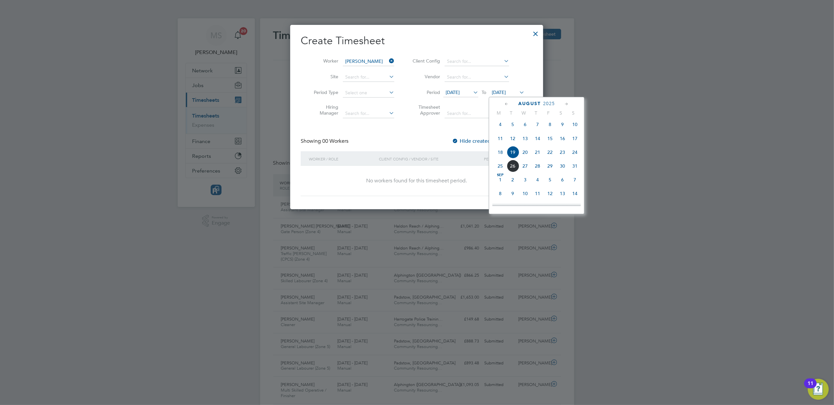  I want to click on span: 2025, so click(549, 103).